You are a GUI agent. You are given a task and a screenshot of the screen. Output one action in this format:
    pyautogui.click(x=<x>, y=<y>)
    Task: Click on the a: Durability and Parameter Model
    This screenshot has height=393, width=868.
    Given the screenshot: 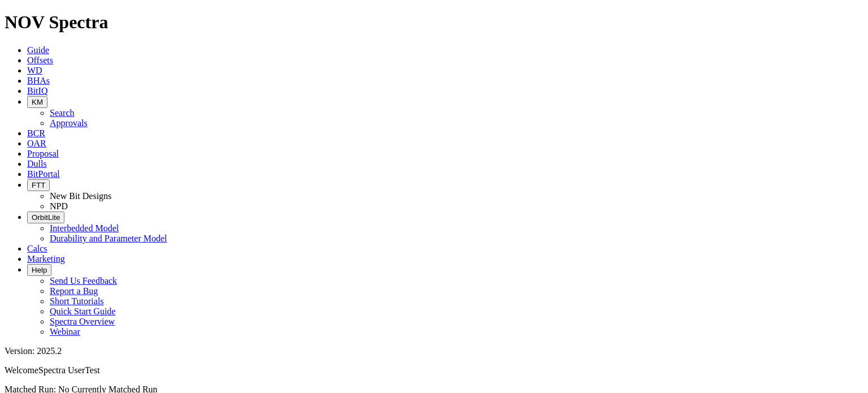 What is the action you would take?
    pyautogui.click(x=109, y=238)
    